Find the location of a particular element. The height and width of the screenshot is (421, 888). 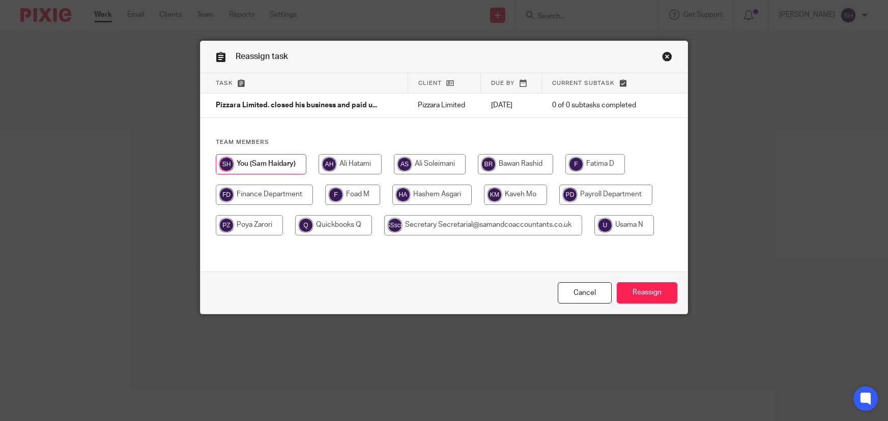

span: Due by is located at coordinates (503, 83).